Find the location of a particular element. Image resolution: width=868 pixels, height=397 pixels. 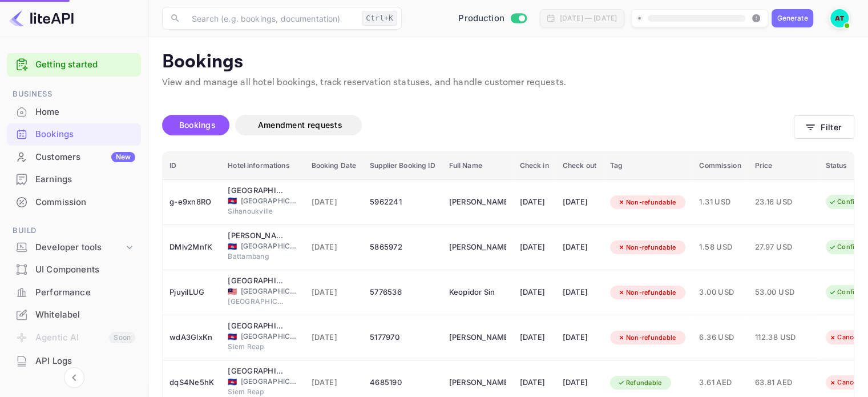

span: 3.61 AED is located at coordinates (720, 383).